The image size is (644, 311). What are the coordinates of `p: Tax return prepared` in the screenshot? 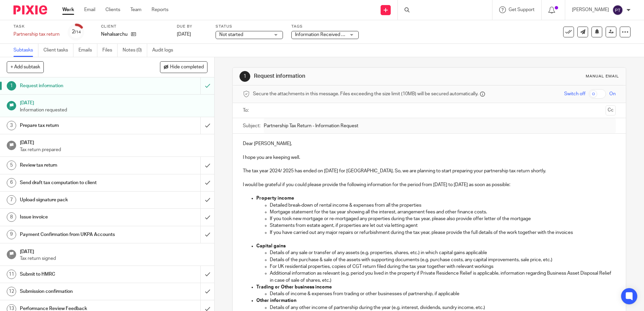 It's located at (114, 150).